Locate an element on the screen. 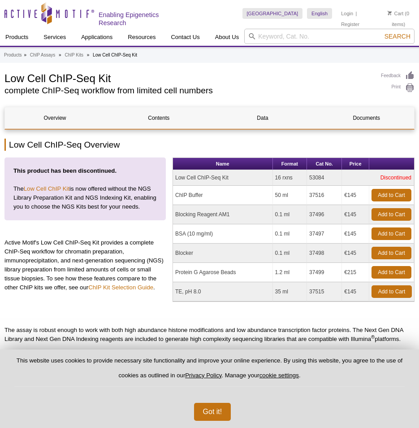 The image size is (419, 428). button: cookie settings is located at coordinates (279, 375).